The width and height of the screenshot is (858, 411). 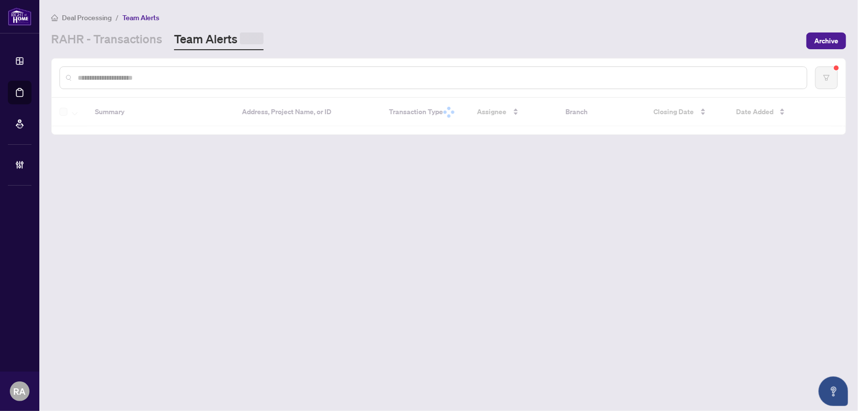 I want to click on a: RAHR - Transactions, so click(x=107, y=40).